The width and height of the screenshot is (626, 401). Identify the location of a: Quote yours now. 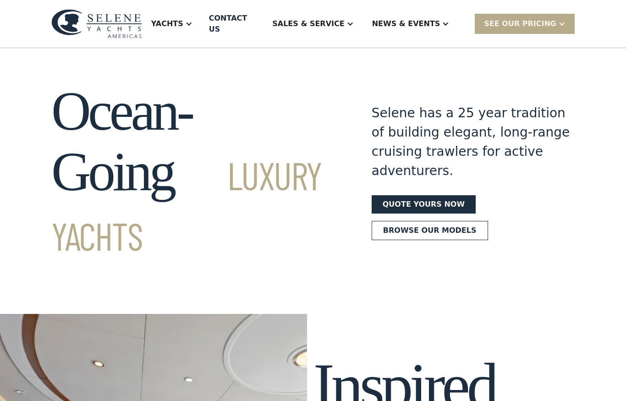
(424, 204).